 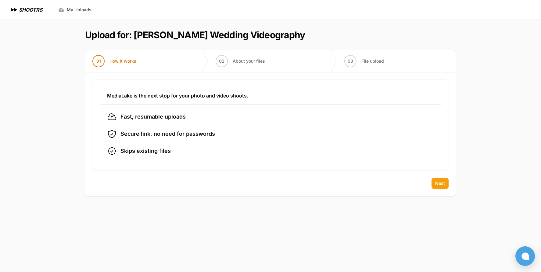 I want to click on span: Skips existing files, so click(x=146, y=151).